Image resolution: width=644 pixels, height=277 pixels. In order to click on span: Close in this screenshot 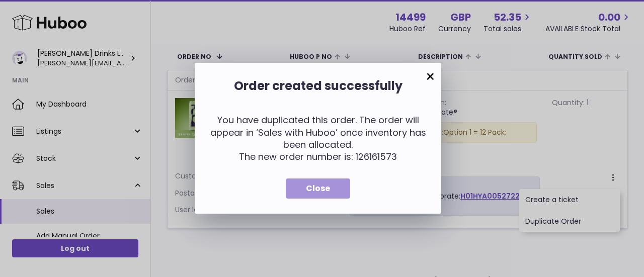, I will do `click(318, 188)`.